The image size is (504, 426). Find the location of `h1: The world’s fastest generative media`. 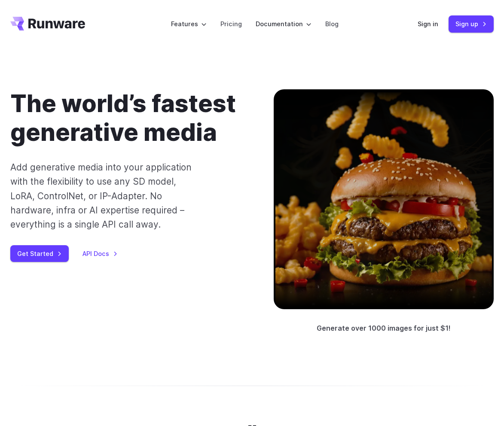

h1: The world’s fastest generative media is located at coordinates (128, 117).